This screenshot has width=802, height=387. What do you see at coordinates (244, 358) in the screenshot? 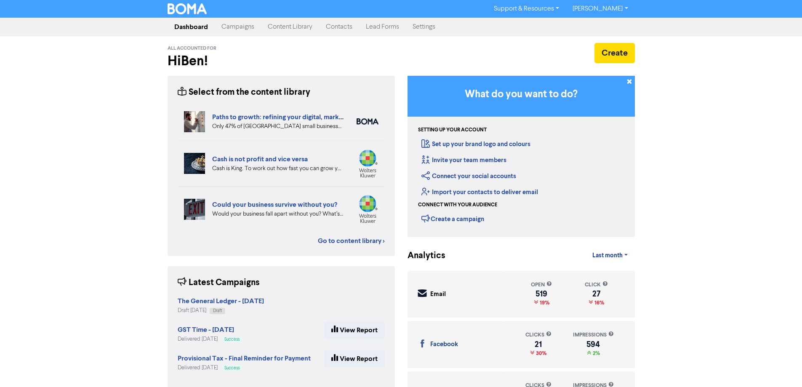
I see `strong: Provisional Tax - Final Reminder for Payment` at bounding box center [244, 358].